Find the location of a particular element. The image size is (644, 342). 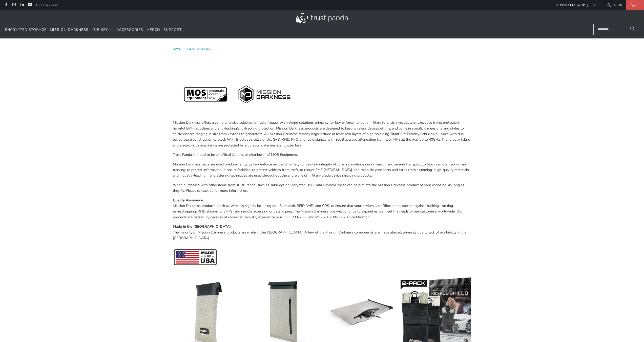

a: Trust Panda Australia on Facebook is located at coordinates (6, 5).